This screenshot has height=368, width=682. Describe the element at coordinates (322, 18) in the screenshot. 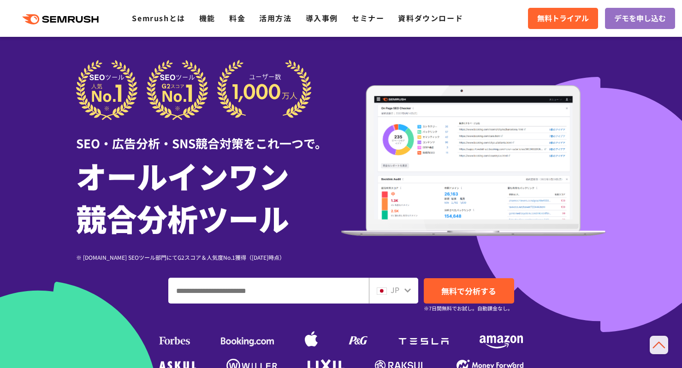

I see `a: 導入事例` at that location.